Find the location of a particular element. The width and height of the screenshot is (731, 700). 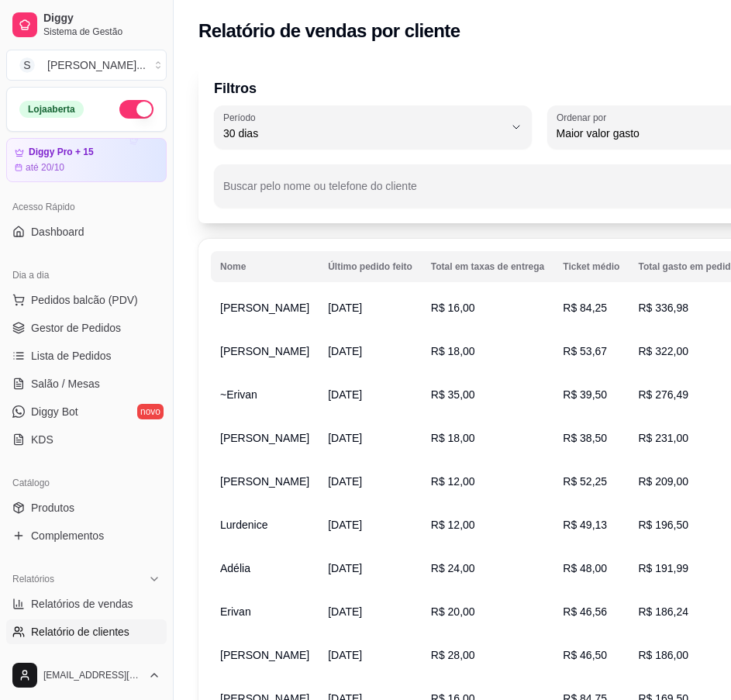

a: Salão / Mesas is located at coordinates (86, 384).